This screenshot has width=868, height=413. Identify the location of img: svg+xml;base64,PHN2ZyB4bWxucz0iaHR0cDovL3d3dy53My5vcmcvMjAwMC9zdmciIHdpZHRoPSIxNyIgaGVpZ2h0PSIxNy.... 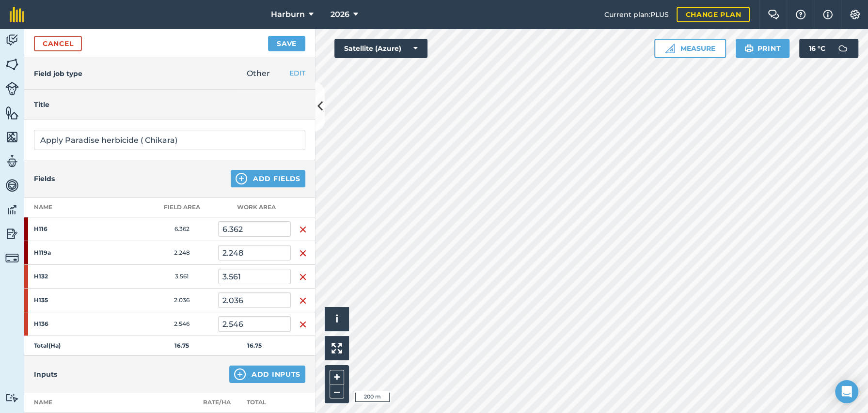
(828, 15).